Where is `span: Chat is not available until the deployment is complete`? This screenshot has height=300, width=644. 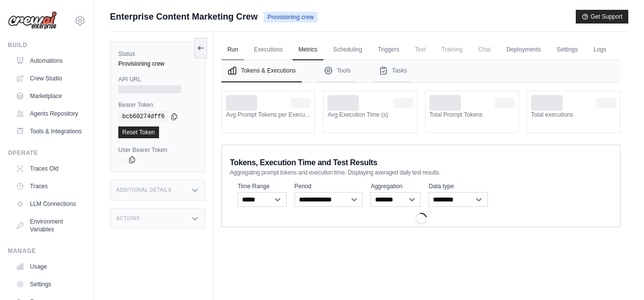 span: Chat is not available until the deployment is complete is located at coordinates (484, 50).